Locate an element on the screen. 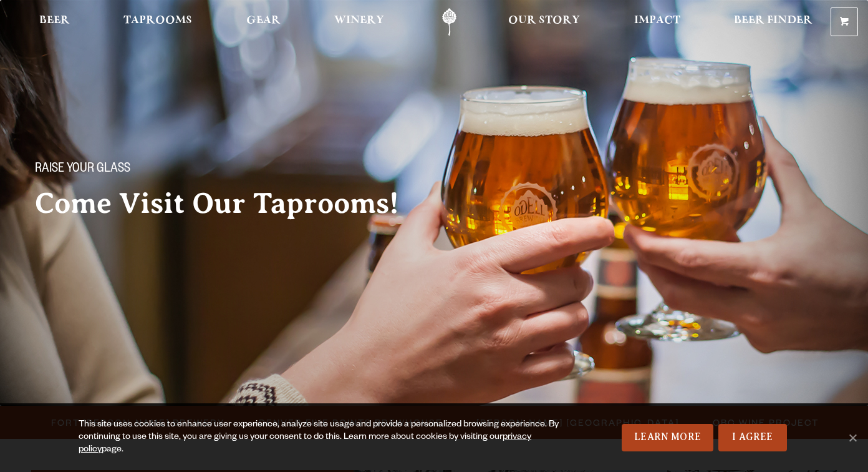 Image resolution: width=868 pixels, height=472 pixels. a: Learn More is located at coordinates (667, 437).